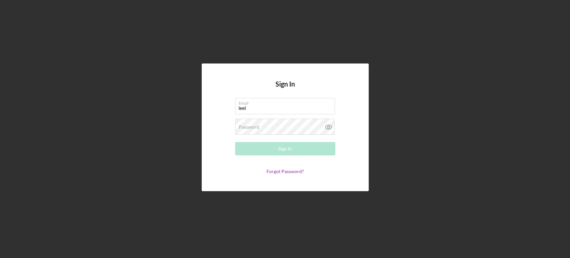 The width and height of the screenshot is (570, 258). I want to click on a: Forgot Password?, so click(285, 171).